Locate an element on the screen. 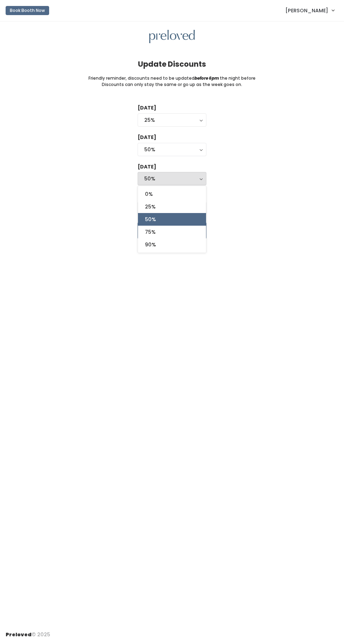  span: 50% is located at coordinates (150, 219).